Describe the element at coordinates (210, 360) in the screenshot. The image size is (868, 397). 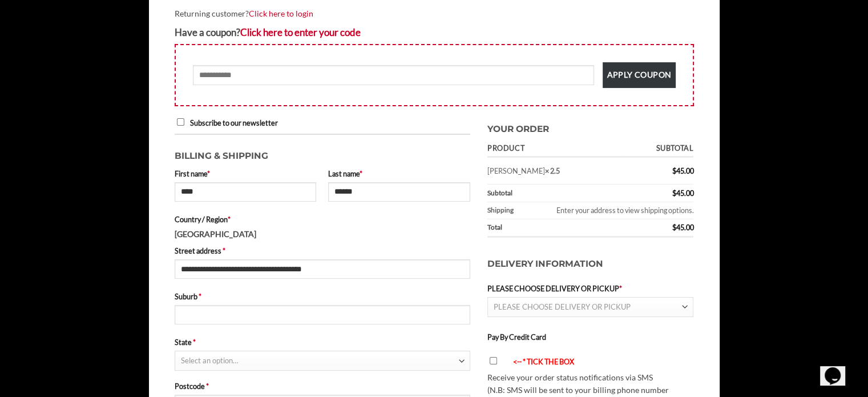
I see `span: Select an option…` at that location.